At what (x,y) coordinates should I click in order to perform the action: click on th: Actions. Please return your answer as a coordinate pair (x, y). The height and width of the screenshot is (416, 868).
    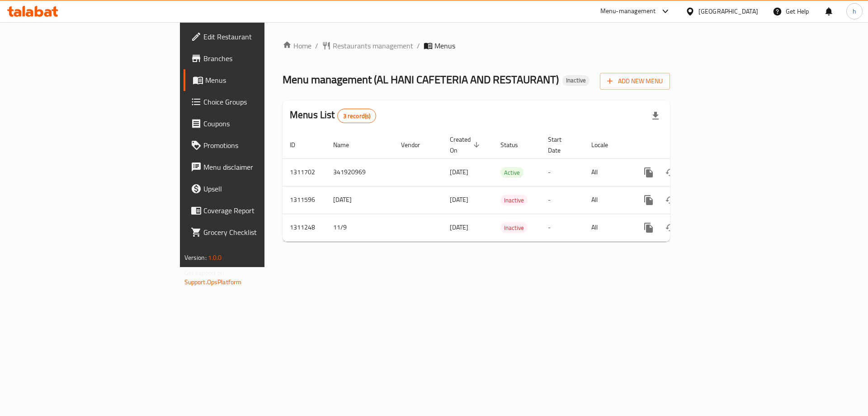
    Looking at the image, I should click on (681, 145).